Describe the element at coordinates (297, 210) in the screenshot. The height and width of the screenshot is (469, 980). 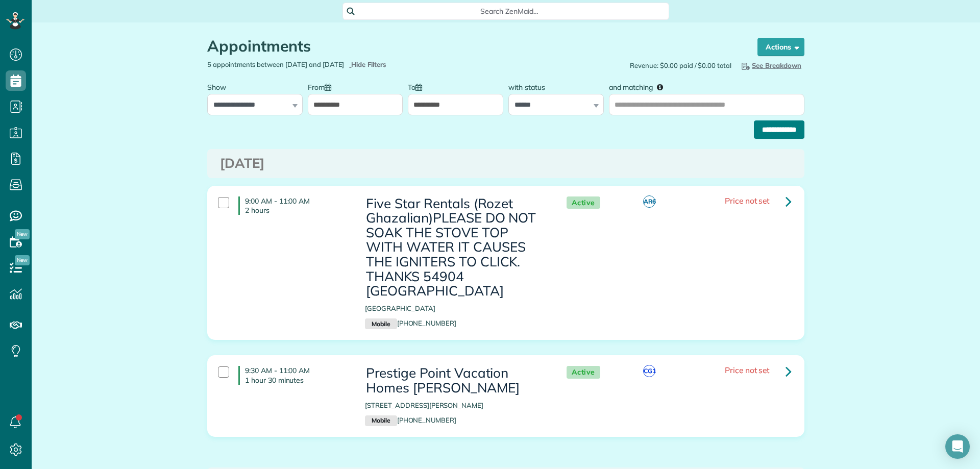
I see `p: 2 hours` at that location.